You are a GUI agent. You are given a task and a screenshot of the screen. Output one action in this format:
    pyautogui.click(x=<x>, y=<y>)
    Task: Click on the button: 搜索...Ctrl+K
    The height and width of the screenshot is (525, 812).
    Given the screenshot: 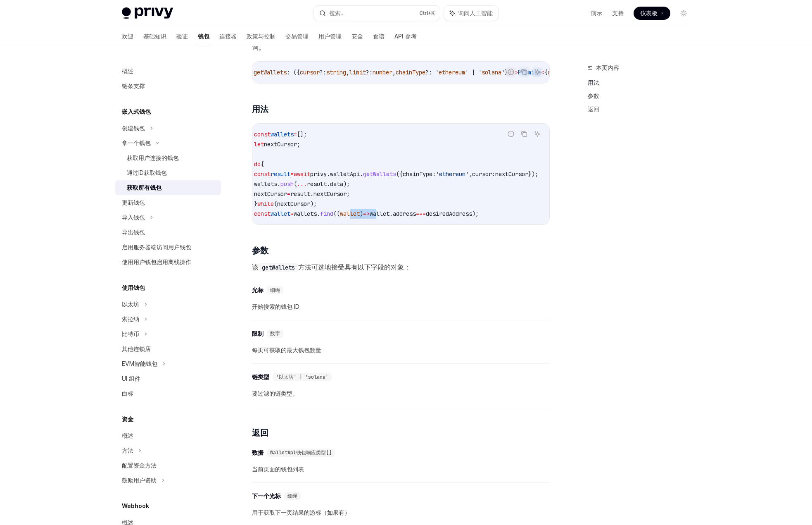 What is the action you would take?
    pyautogui.click(x=377, y=13)
    